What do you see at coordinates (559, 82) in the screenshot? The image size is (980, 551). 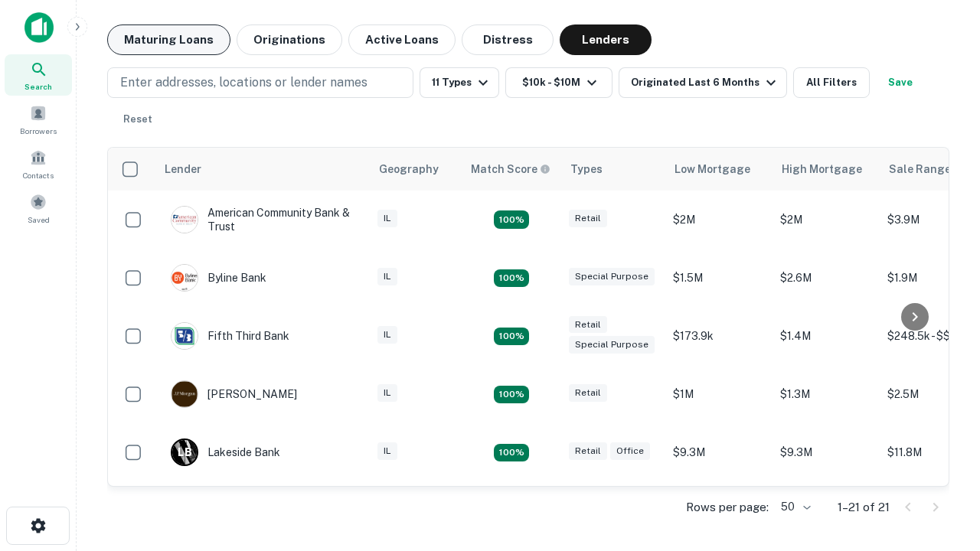 I see `button: $10k - $10M` at bounding box center [559, 82].